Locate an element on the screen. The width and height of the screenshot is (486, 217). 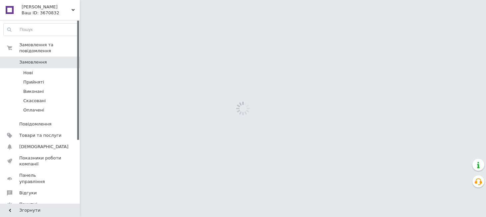
span: Товари та послуги is located at coordinates (40, 135).